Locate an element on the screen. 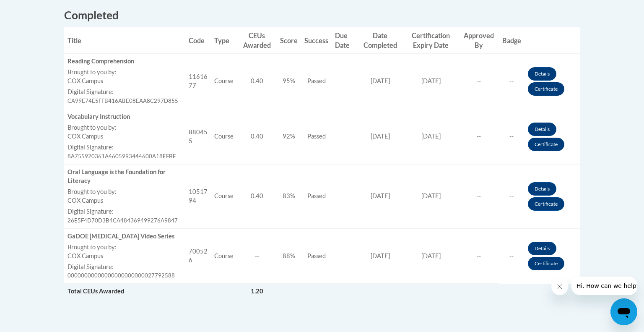 This screenshot has width=644, height=332. th: Actions is located at coordinates (552, 40).